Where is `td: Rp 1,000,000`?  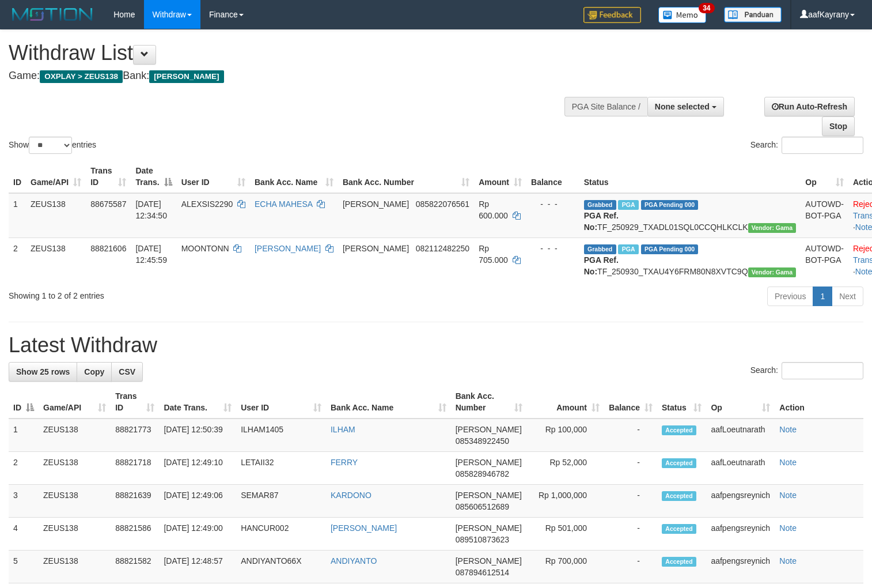
td: Rp 1,000,000 is located at coordinates (566, 501).